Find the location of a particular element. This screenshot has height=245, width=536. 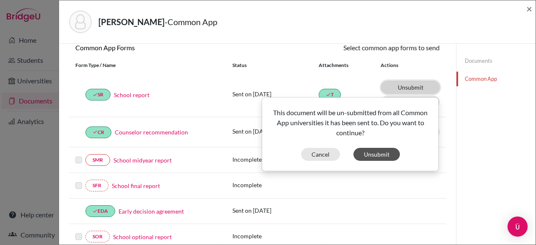

a: Counselor recommendation is located at coordinates (151, 132).